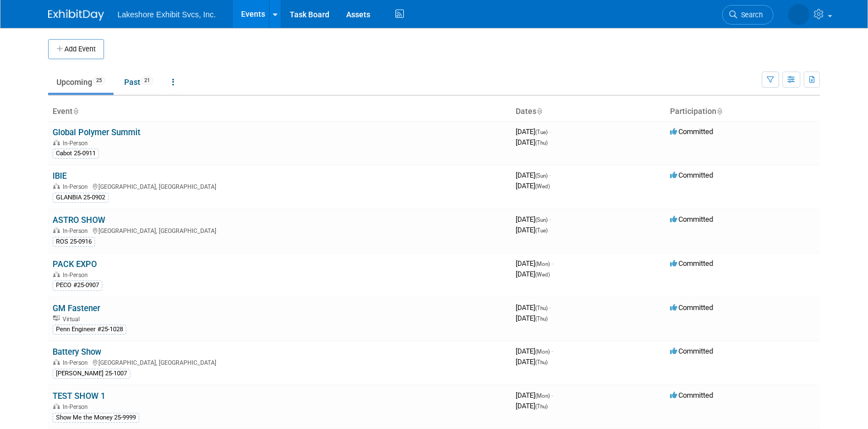  Describe the element at coordinates (72, 319) in the screenshot. I see `span: Virtual` at that location.